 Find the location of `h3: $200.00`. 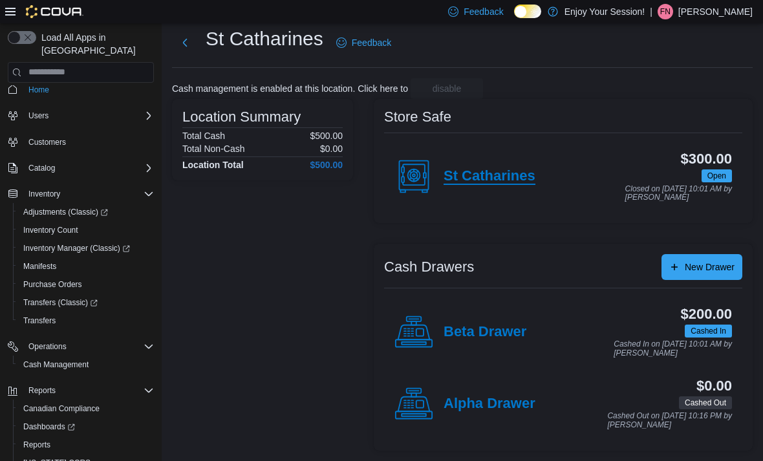

h3: $200.00 is located at coordinates (706, 314).